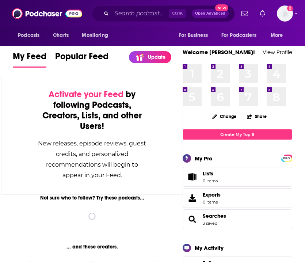  I want to click on img: Podchaser - Follow, Share and Rate Podcasts, so click(47, 13).